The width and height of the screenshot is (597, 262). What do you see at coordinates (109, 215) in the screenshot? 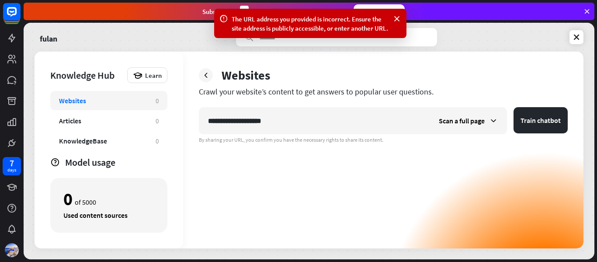
I see `div: Used content sources` at bounding box center [109, 215].